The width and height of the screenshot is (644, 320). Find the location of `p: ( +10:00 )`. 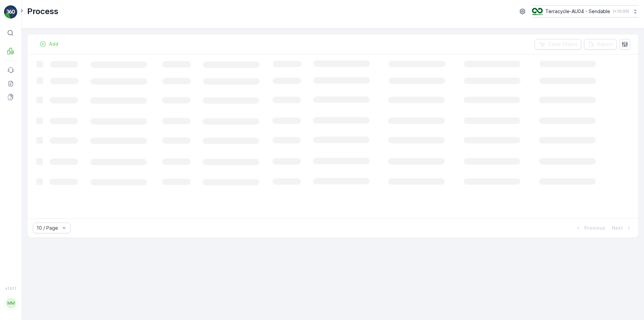

p: ( +10:00 ) is located at coordinates (621, 12).